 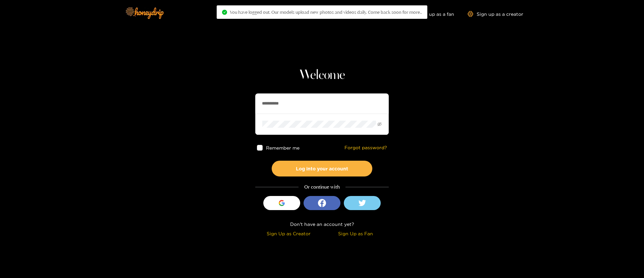 What do you see at coordinates (322, 187) in the screenshot?
I see `div: Or continue with` at bounding box center [322, 187].